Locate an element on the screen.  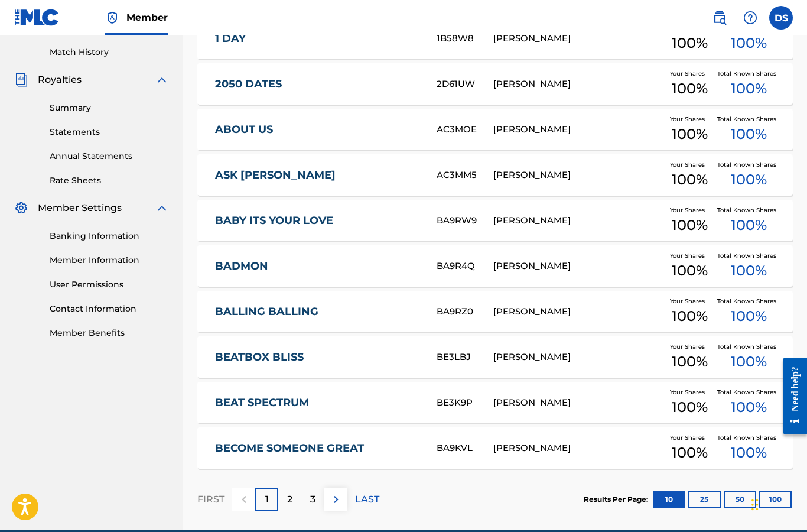
div: BA9R4Q is located at coordinates (465, 266).